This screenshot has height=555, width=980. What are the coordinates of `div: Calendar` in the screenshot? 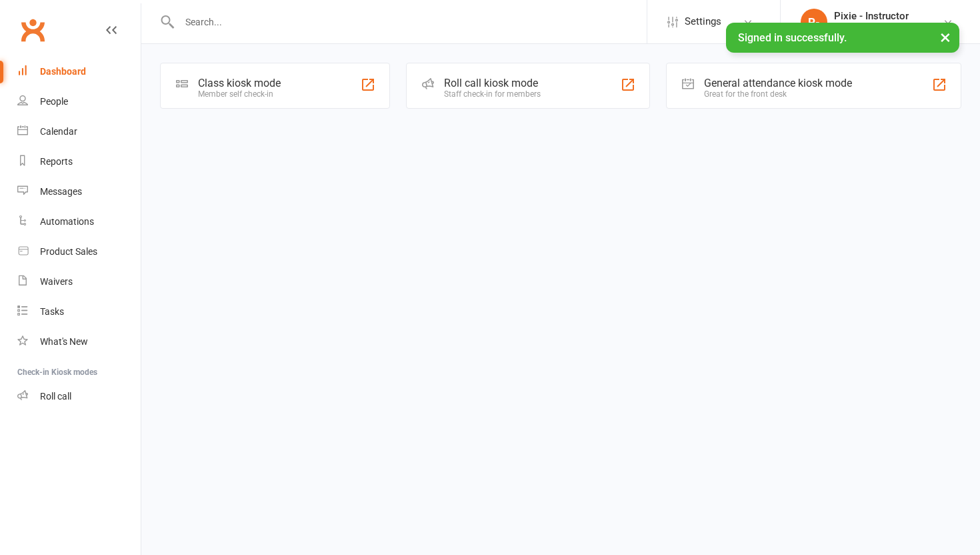 It's located at (59, 131).